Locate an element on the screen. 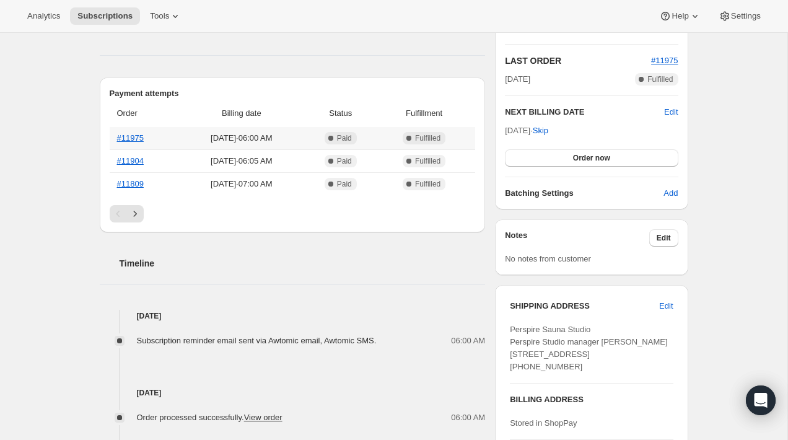 The height and width of the screenshot is (440, 788). a: View order is located at coordinates (263, 417).